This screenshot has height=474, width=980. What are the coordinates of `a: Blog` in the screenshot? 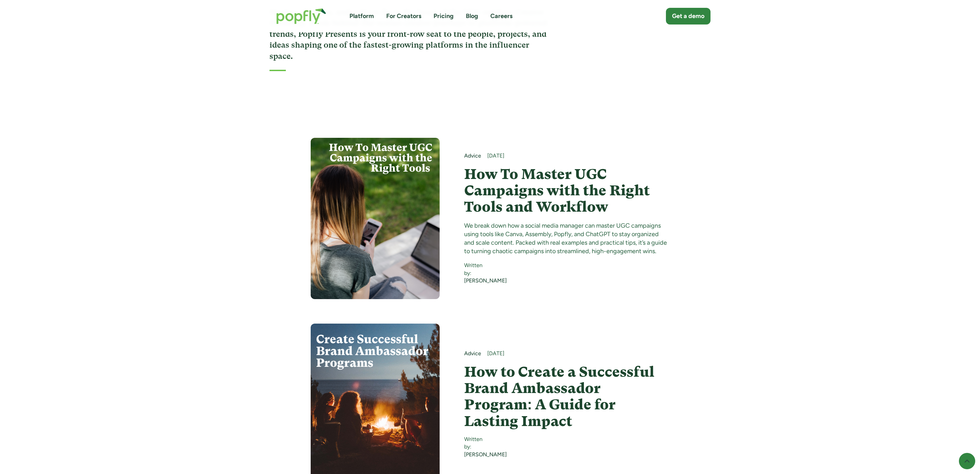 It's located at (472, 16).